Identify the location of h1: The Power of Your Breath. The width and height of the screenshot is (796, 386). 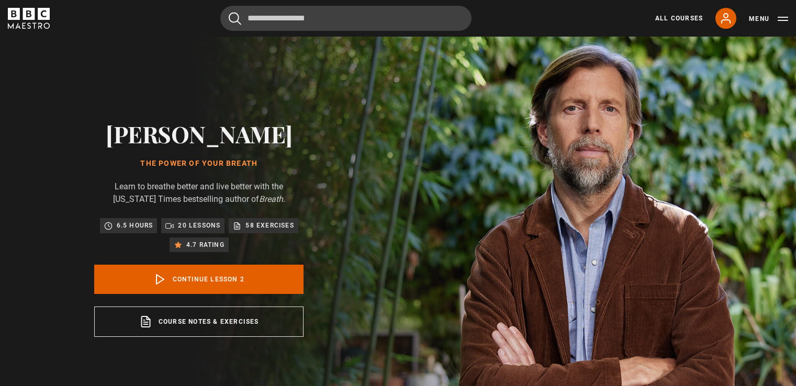
(199, 164).